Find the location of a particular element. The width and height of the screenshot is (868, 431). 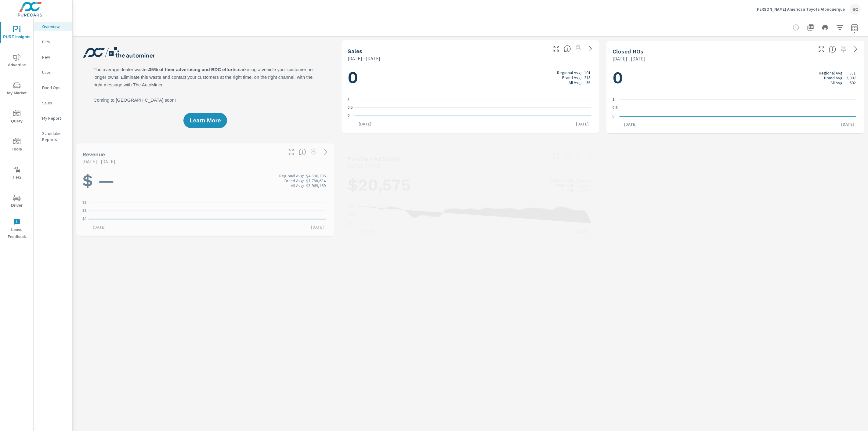

span: Query is located at coordinates (17, 117).